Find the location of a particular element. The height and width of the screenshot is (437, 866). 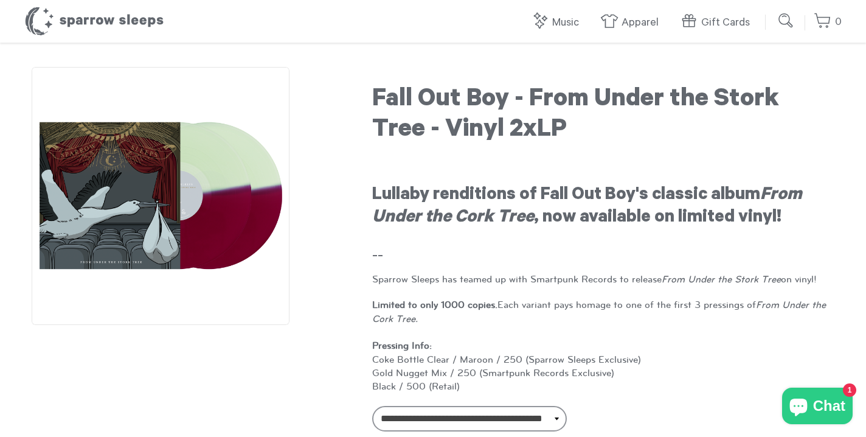

a: 0 is located at coordinates (828, 22).